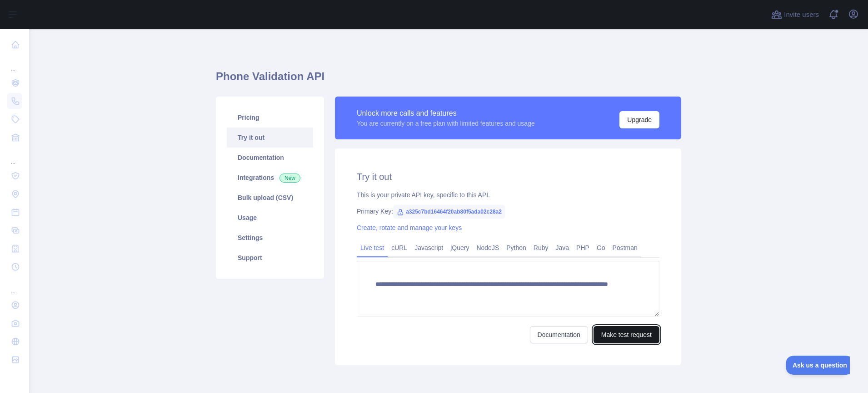 The image size is (868, 393). What do you see at coordinates (517, 248) in the screenshot?
I see `a: Python` at bounding box center [517, 248].